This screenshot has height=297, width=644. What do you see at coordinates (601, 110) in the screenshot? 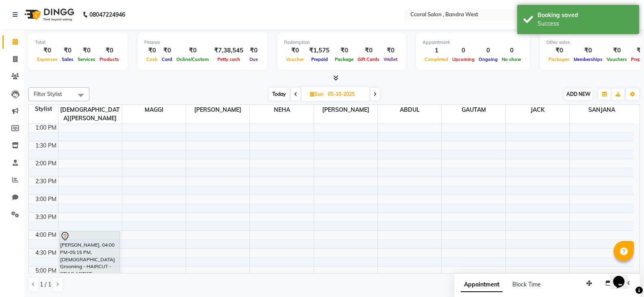
I see `span: SANJANA` at bounding box center [601, 110].